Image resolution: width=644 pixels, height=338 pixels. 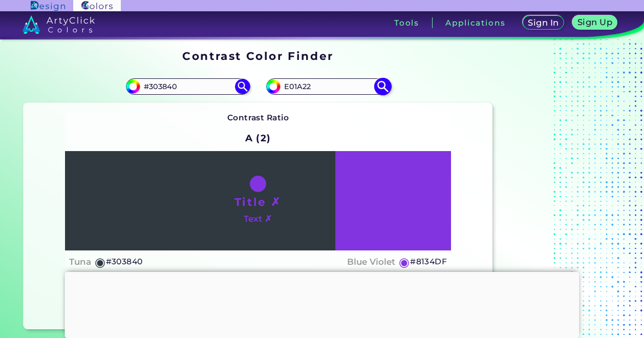 I want to click on img: ArtyClick Design logo, so click(x=48, y=6).